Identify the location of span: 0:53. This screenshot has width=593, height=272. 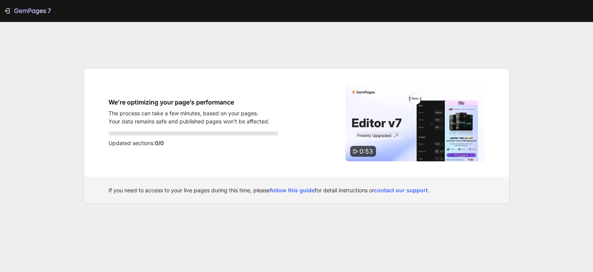
(366, 151).